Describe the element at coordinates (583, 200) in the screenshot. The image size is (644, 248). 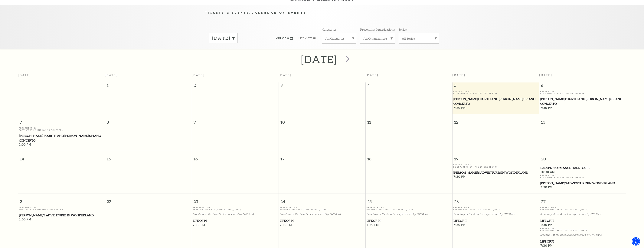
I see `span: 27` at that location.